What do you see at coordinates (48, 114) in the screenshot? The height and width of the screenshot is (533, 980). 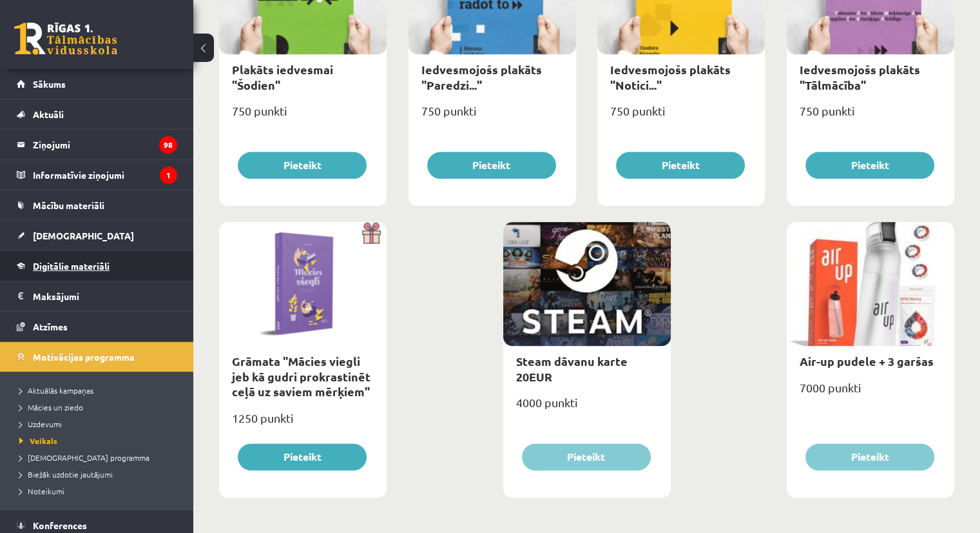 I see `span: Aktuāli` at bounding box center [48, 114].